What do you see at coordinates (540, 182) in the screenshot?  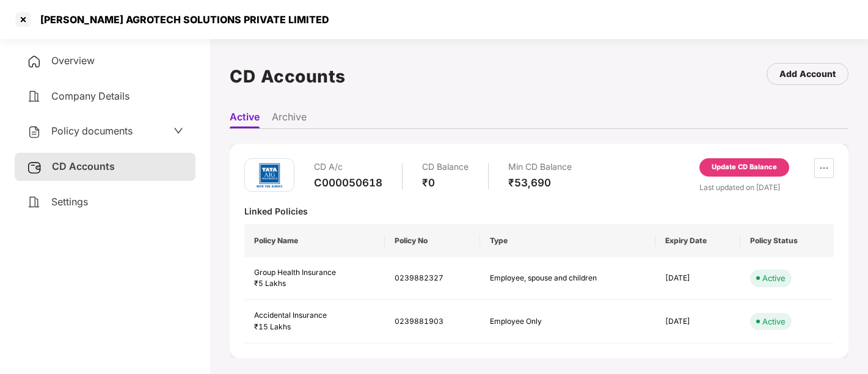 I see `div: ₹53,690` at bounding box center [540, 182].